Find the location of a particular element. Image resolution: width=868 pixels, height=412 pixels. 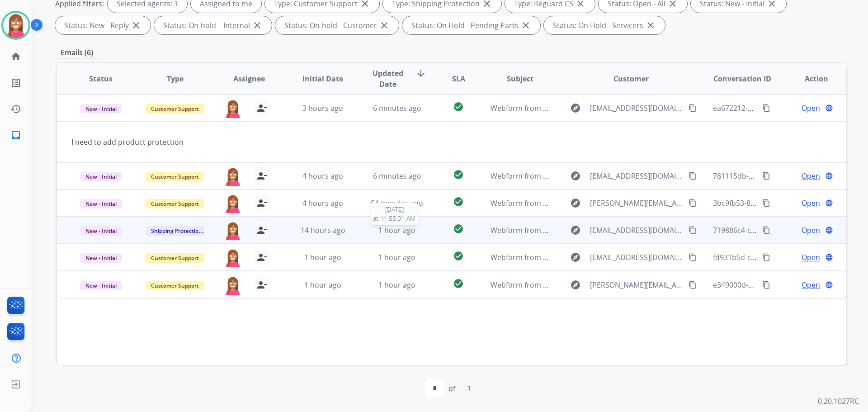

span: Conversation ID is located at coordinates (743, 79).